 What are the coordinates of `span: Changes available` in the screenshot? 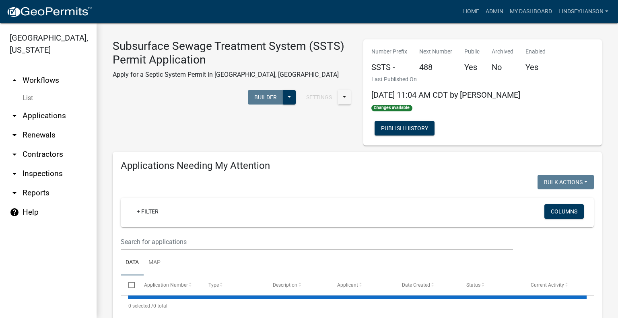 It's located at (392, 108).